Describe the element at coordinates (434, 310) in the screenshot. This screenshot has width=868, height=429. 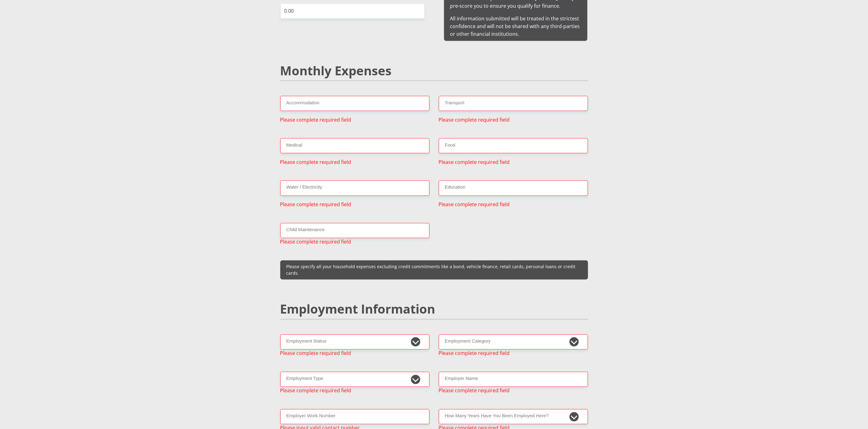
I see `h2: Employment Information` at that location.